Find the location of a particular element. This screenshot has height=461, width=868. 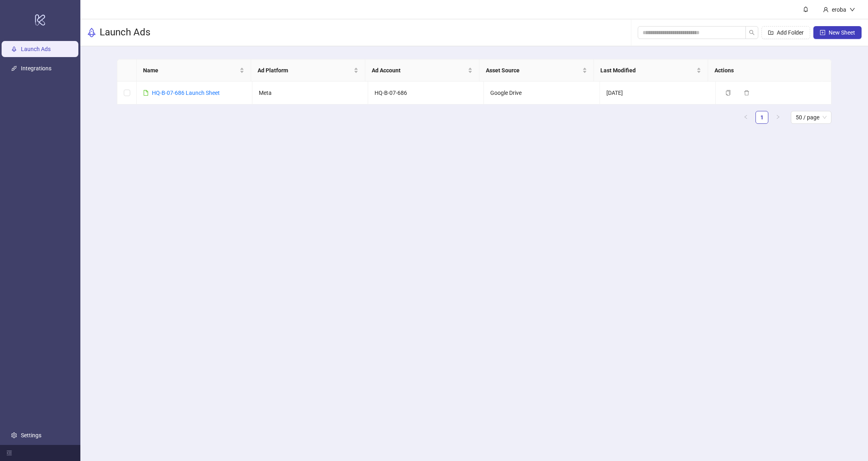

span: file is located at coordinates (146, 93).